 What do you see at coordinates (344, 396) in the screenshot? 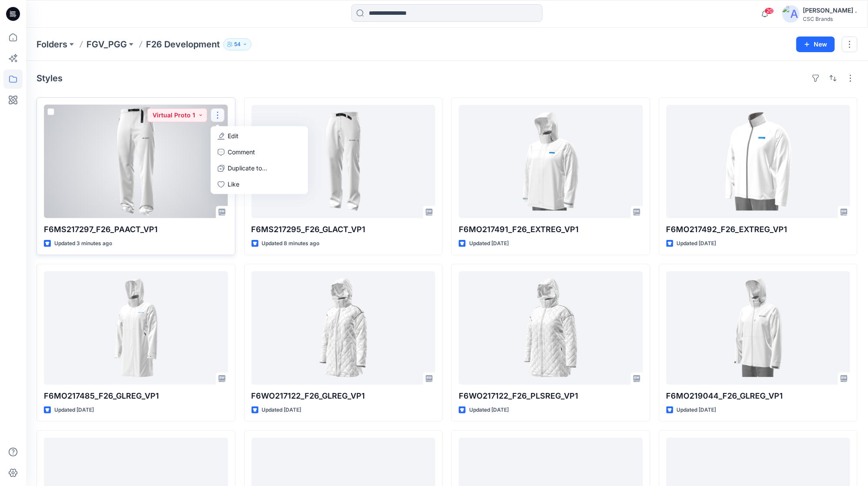
I see `p: F6WO217122_F26_GLREG_VP1` at bounding box center [344, 396].